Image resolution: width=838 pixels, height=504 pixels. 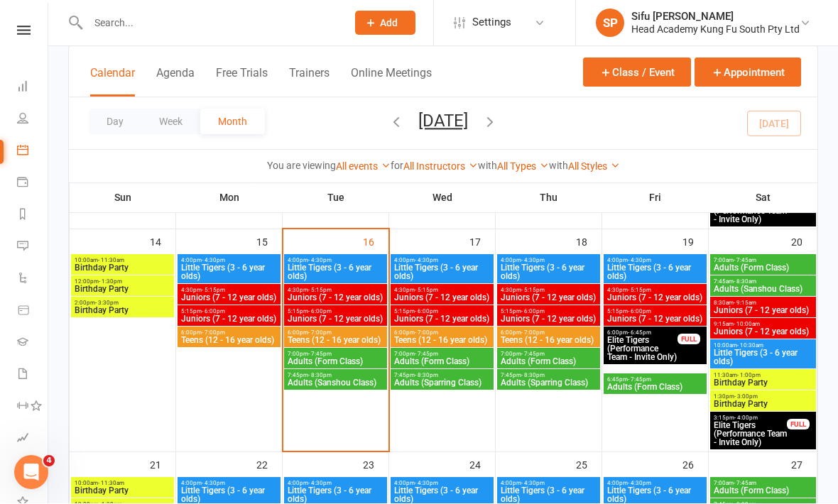 What do you see at coordinates (804, 241) in the screenshot?
I see `div: 20` at bounding box center [804, 241].